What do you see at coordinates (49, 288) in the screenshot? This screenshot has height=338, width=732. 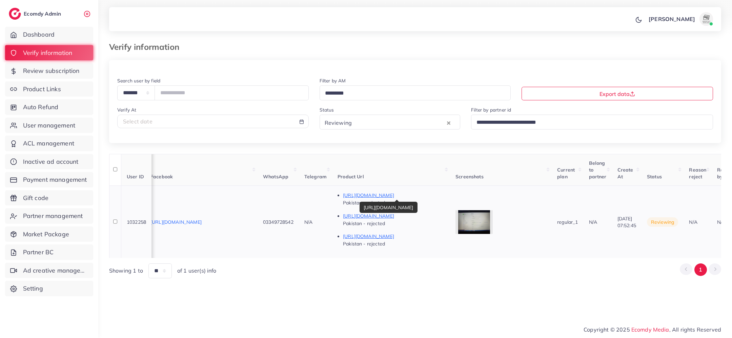 I see `a: Setting` at bounding box center [49, 288].